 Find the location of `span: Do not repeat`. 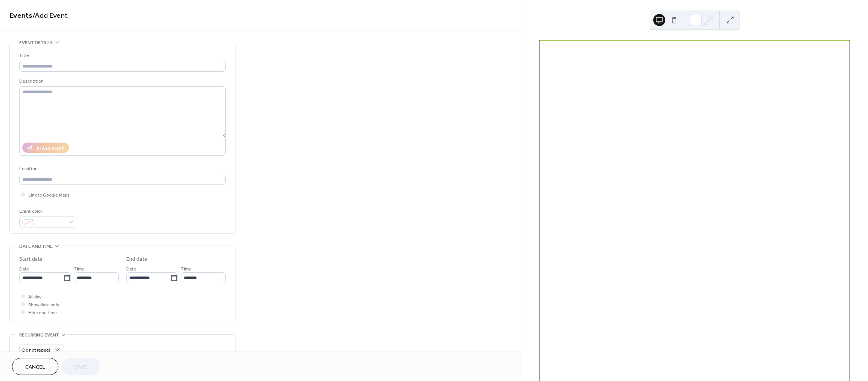

span: Do not repeat is located at coordinates (36, 350).